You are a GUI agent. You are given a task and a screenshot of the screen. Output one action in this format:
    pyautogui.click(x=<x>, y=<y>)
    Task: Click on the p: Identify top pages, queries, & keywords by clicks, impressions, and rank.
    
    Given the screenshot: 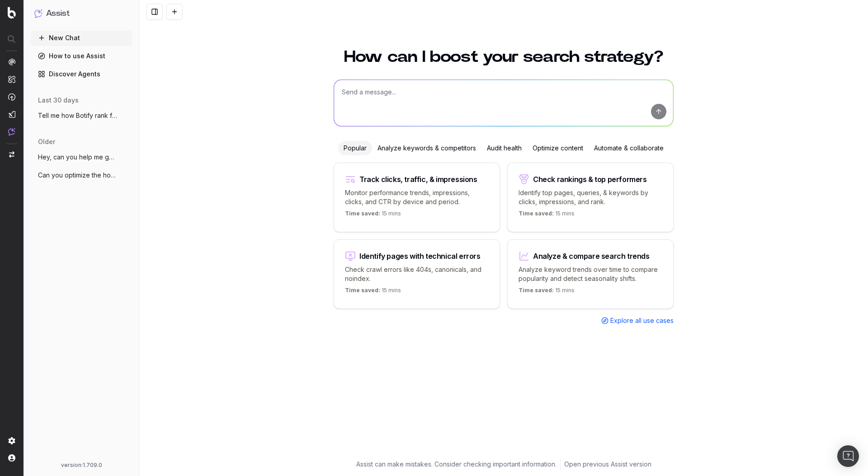 What is the action you would take?
    pyautogui.click(x=591, y=198)
    